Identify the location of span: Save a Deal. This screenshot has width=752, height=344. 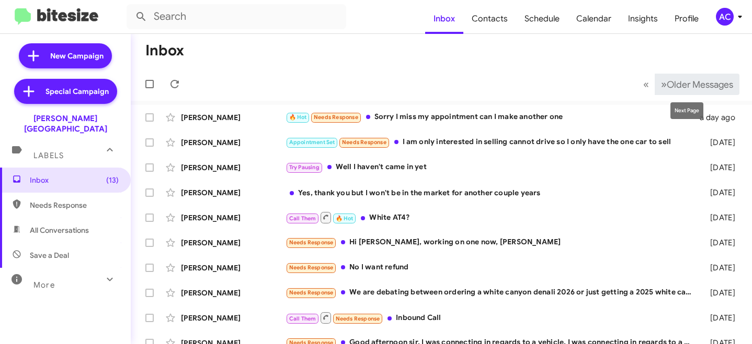
(49, 256).